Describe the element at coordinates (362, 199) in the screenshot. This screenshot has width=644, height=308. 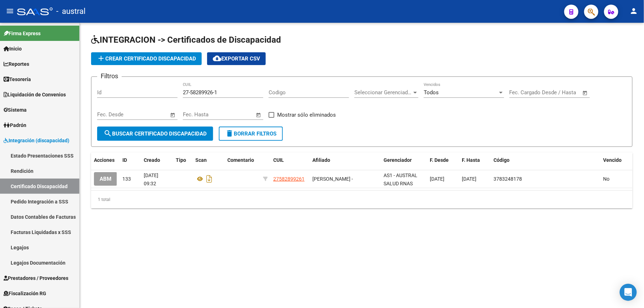
I see `div: 1 total` at that location.